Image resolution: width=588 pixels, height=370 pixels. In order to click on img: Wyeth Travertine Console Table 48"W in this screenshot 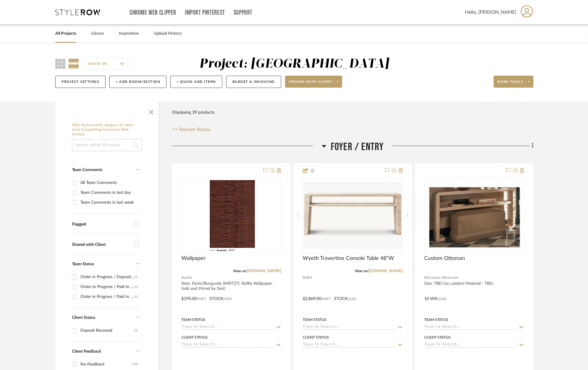, I will do `click(352, 215)`.